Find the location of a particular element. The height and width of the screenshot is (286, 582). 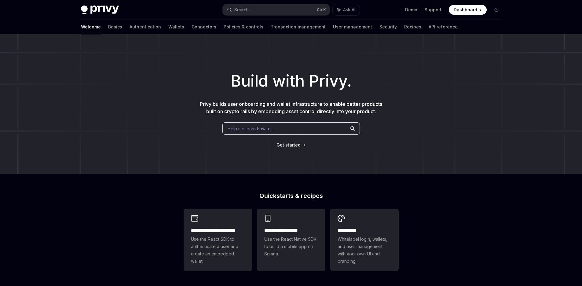

span: Dashboard is located at coordinates (465, 10).